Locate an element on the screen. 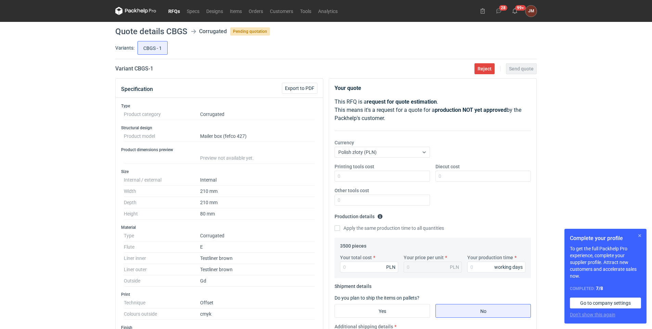  button: Specification is located at coordinates (137, 89).